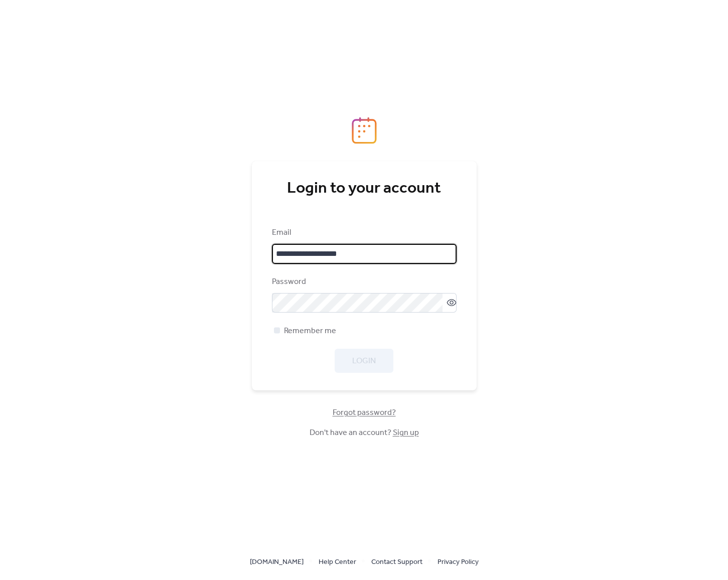  Describe the element at coordinates (337, 561) in the screenshot. I see `a: Help Center` at that location.